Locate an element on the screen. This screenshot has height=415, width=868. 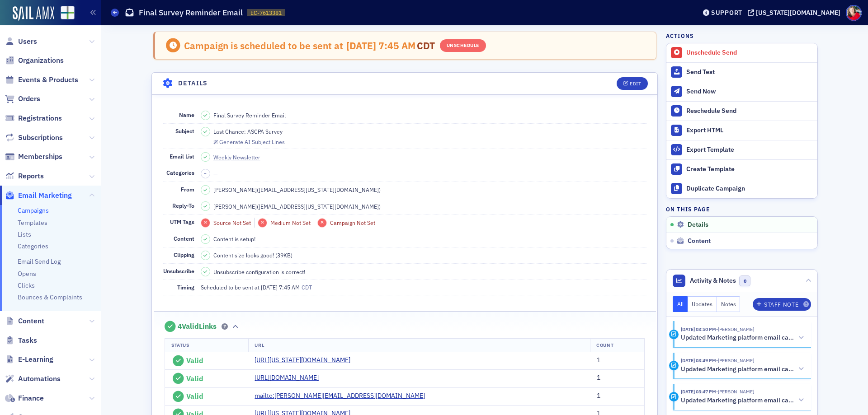
span: Unsubscribe is located at coordinates (179, 271).